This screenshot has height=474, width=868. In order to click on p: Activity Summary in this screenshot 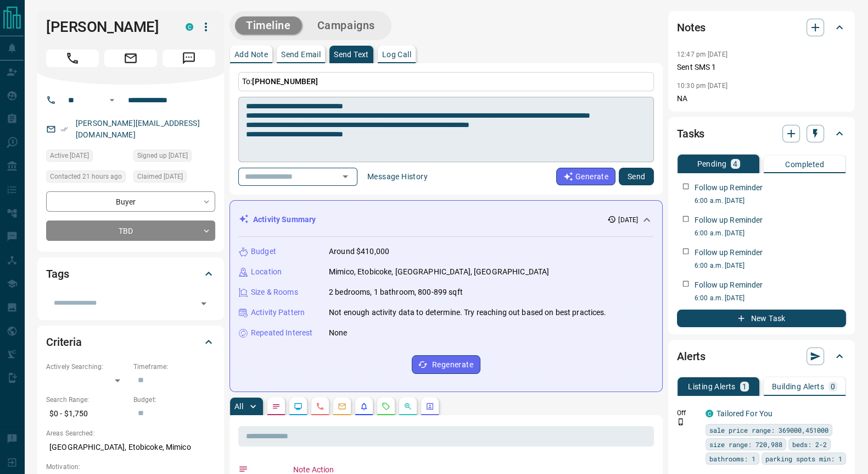, I will do `click(284, 220)`.